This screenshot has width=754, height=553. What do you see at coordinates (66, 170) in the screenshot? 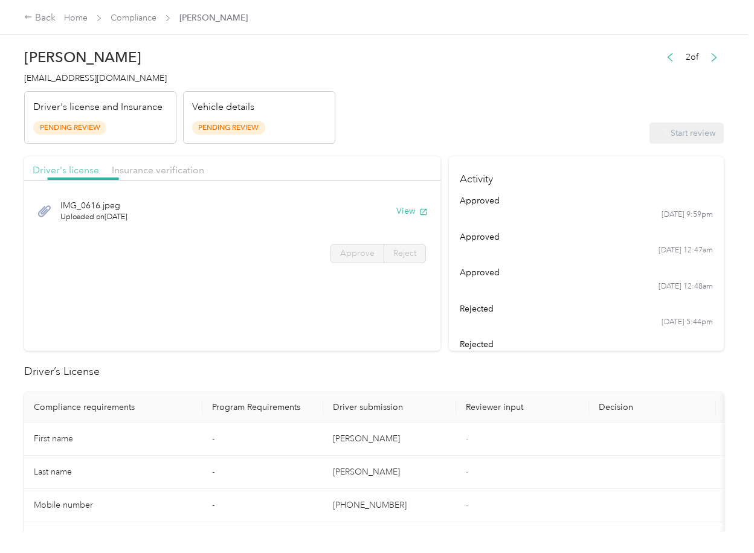
I see `span: Driver's license` at bounding box center [66, 170].